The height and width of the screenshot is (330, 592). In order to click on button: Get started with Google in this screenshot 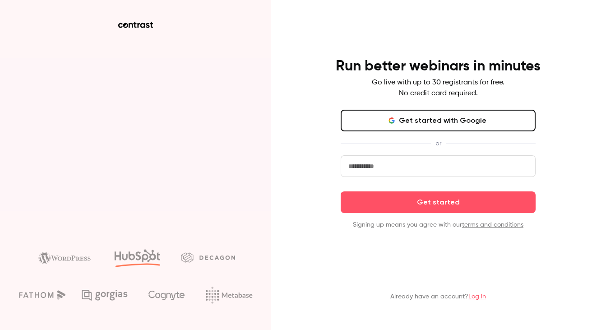, I will do `click(438, 121)`.